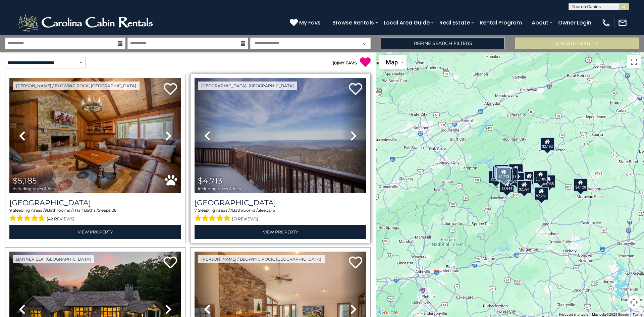  What do you see at coordinates (61, 219) in the screenshot?
I see `span: (42 reviews)` at bounding box center [61, 219].